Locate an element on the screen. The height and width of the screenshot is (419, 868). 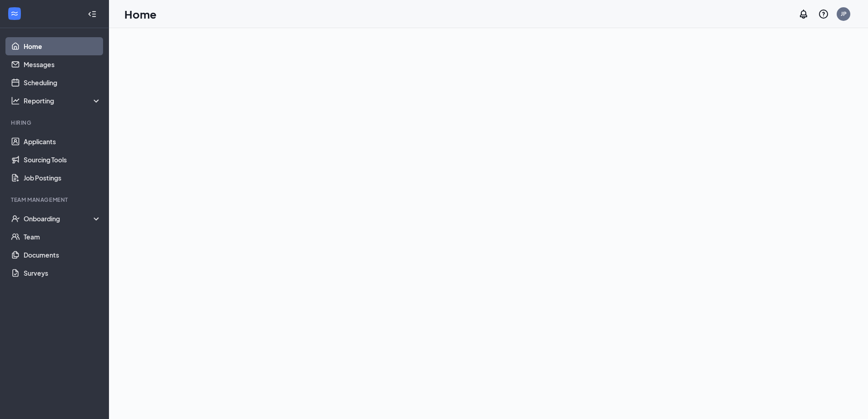
a: Home is located at coordinates (62, 46).